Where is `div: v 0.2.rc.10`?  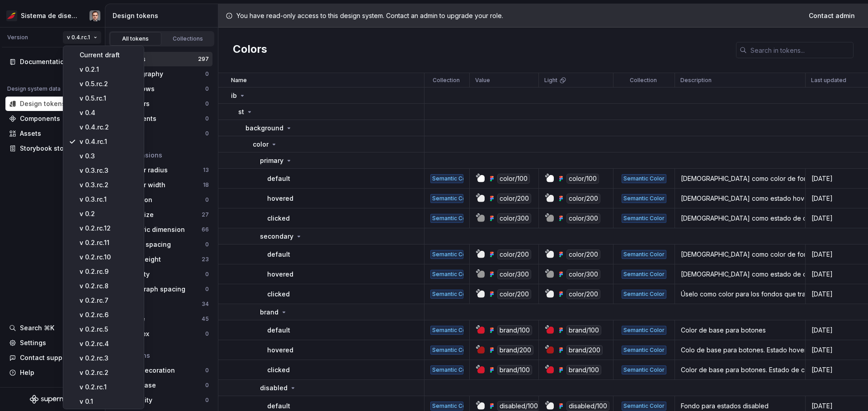 div: v 0.2.rc.10 is located at coordinates (109, 258).